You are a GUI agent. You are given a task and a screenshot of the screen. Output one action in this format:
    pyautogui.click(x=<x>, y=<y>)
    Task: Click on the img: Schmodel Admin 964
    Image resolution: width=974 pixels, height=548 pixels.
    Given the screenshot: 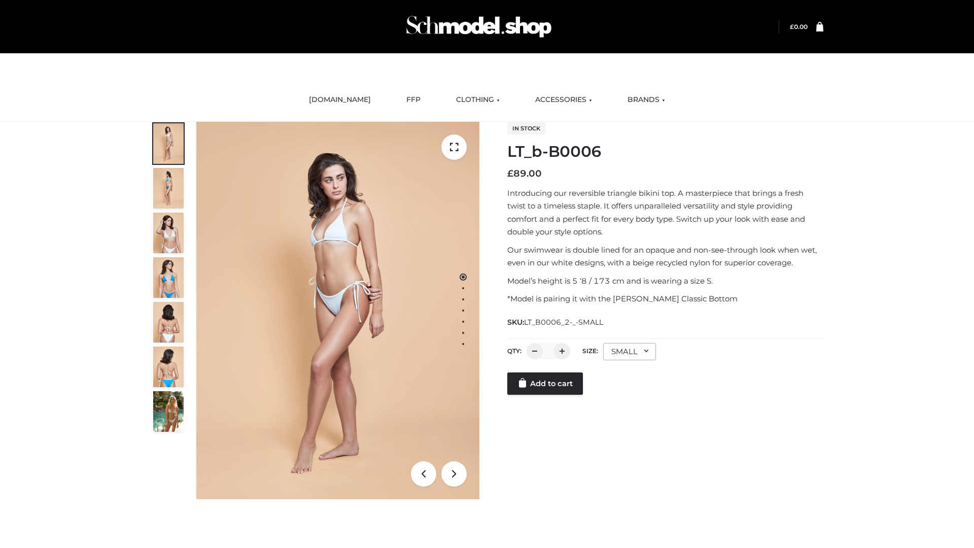 What is the action you would take?
    pyautogui.click(x=479, y=26)
    